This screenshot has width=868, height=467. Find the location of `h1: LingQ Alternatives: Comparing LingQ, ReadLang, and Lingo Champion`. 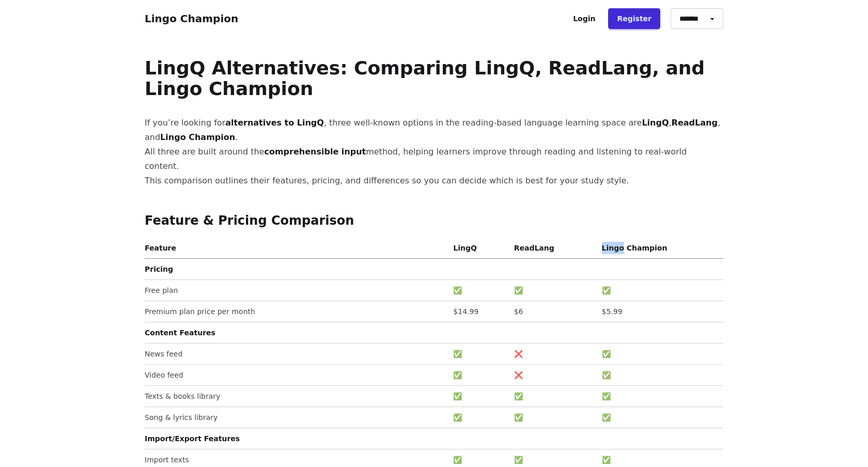

h1: LingQ Alternatives: Comparing LingQ, ReadLang, and Lingo Champion is located at coordinates (434, 79).